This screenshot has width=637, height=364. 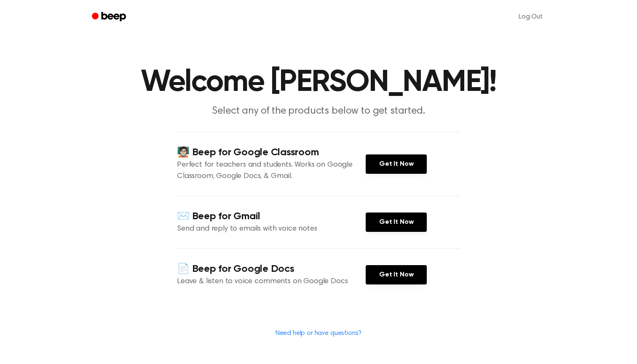 I want to click on p: Select any of the products below to get started., so click(x=318, y=111).